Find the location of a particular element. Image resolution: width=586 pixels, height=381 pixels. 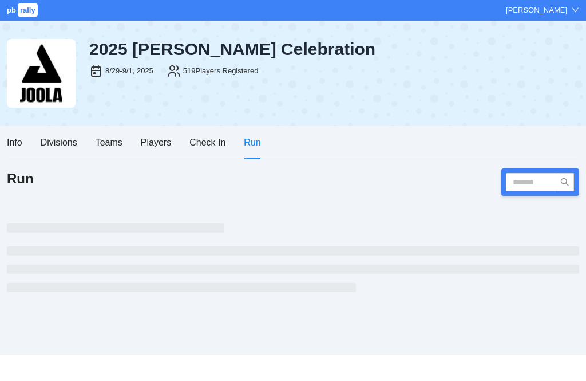

h1: Run is located at coordinates (20, 179).